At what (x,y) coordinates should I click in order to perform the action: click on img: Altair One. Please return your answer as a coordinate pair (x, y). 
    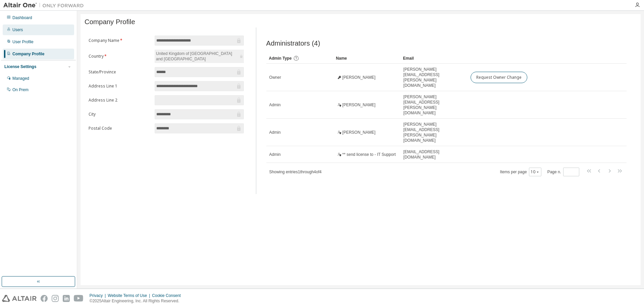
    Looking at the image, I should click on (45, 6).